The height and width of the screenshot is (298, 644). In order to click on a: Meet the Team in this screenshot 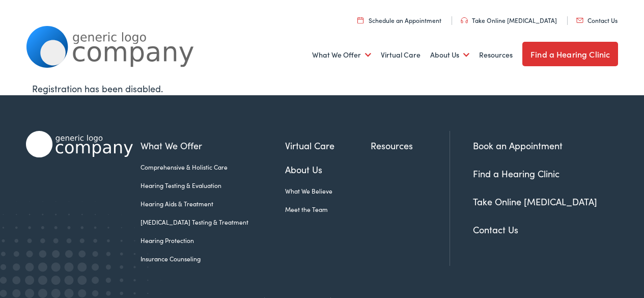, I will do `click(328, 209)`.